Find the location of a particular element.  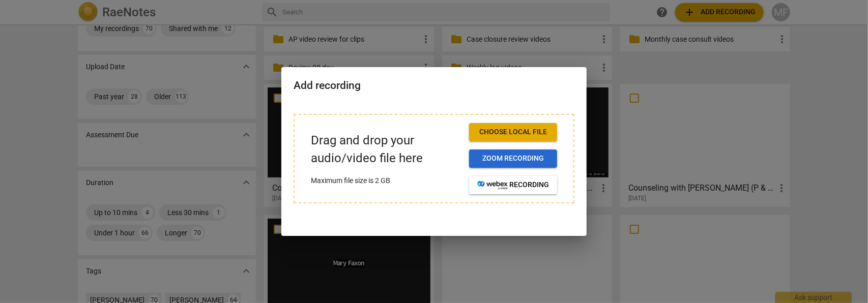

button: recording is located at coordinates (513, 185).